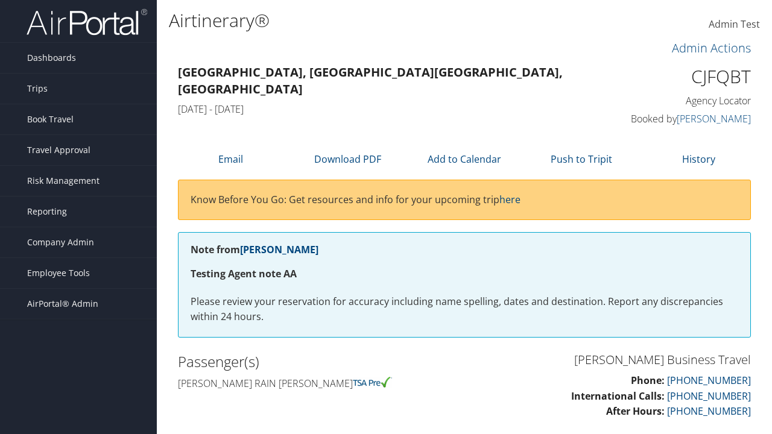 The height and width of the screenshot is (434, 772). What do you see at coordinates (686, 101) in the screenshot?
I see `h4: Agency Locator` at bounding box center [686, 101].